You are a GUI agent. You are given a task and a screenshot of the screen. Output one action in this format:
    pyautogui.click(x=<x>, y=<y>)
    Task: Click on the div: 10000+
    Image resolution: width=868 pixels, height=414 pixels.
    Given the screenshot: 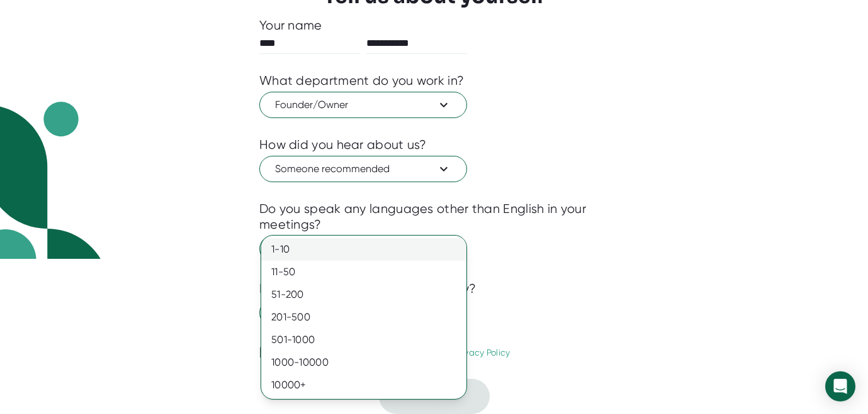 What is the action you would take?
    pyautogui.click(x=364, y=385)
    